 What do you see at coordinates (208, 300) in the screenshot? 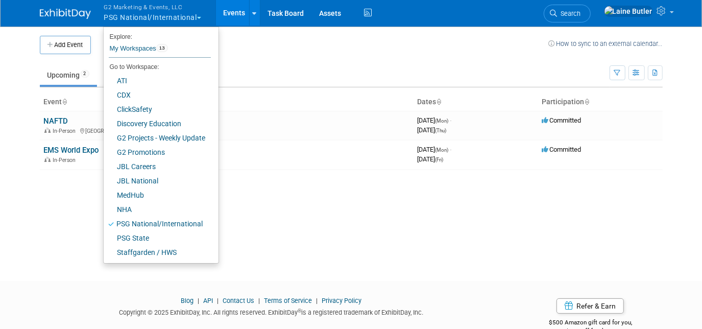
I see `a: API` at bounding box center [208, 300].